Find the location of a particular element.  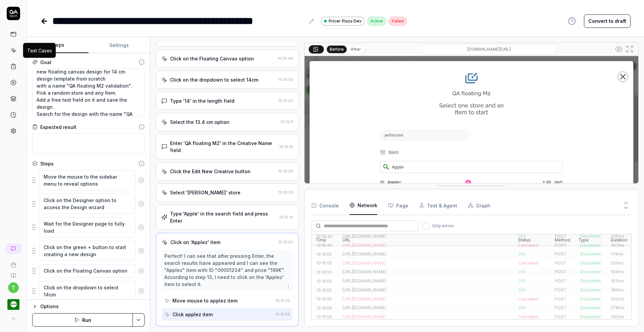

button: Console is located at coordinates (325, 206).